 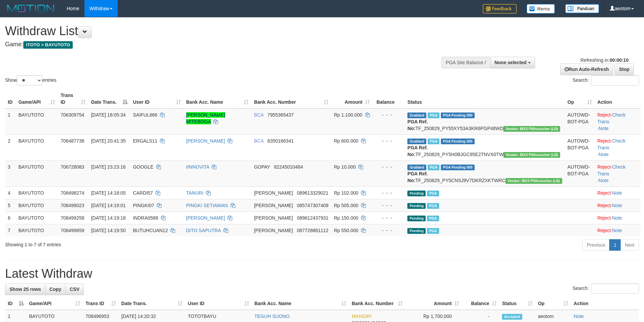 What do you see at coordinates (388, 98) in the screenshot?
I see `th: Balance` at bounding box center [388, 98].